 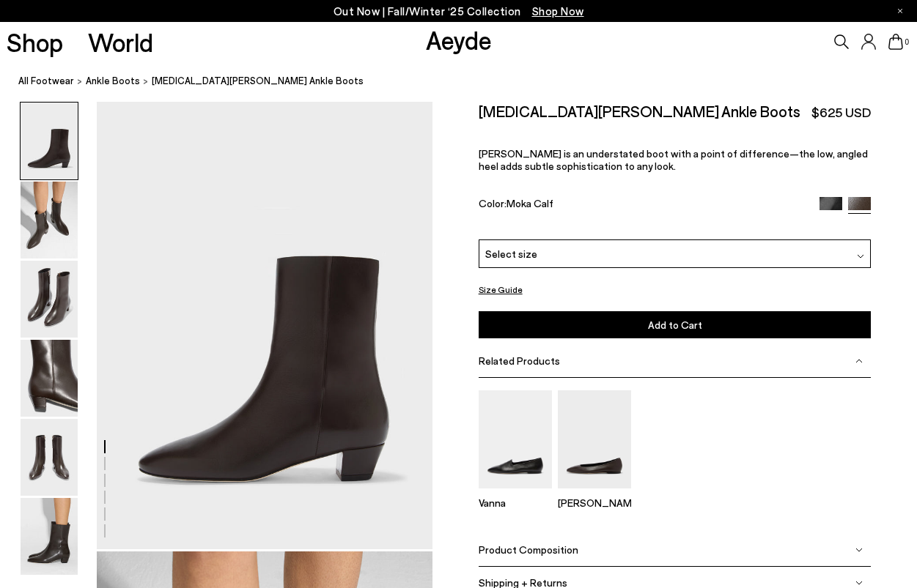 What do you see at coordinates (49, 220) in the screenshot?
I see `img: Yasmin Leather Ankle Boots - Image 2` at bounding box center [49, 220].